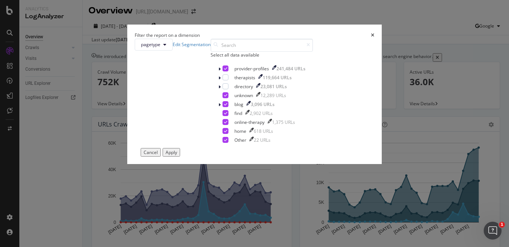  Describe the element at coordinates (240, 140) in the screenshot. I see `div: Other` at that location.